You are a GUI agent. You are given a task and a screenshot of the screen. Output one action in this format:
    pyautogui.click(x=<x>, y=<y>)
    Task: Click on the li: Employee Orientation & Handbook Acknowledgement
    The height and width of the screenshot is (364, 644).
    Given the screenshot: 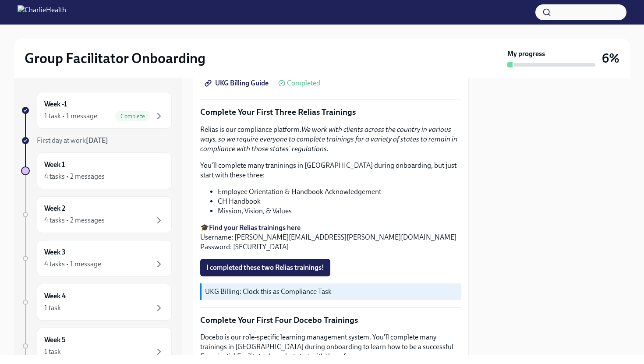 What is the action you would take?
    pyautogui.click(x=340, y=192)
    